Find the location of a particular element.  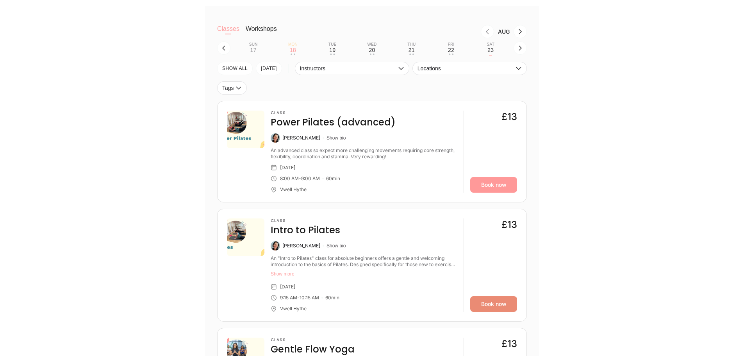

h4: Intro to Pilates is located at coordinates (305, 230).